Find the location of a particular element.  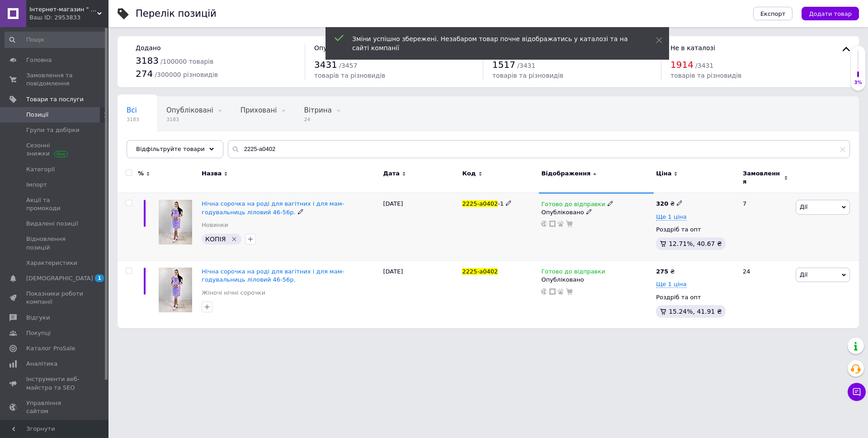

span: Управління сайтом is located at coordinates (55, 407).